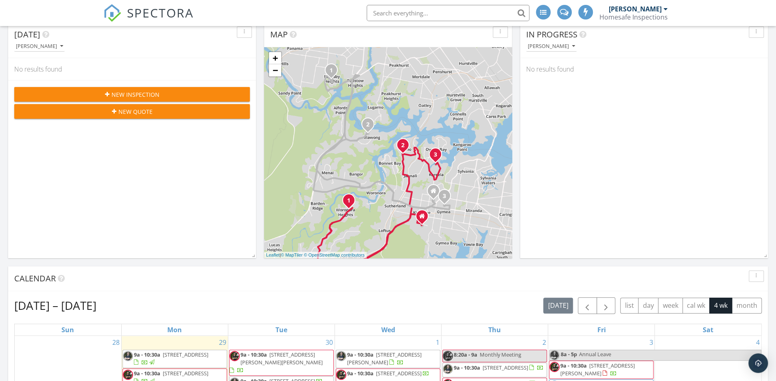 The image size is (776, 381). What do you see at coordinates (275, 70) in the screenshot?
I see `a: Zoom out` at bounding box center [275, 70].